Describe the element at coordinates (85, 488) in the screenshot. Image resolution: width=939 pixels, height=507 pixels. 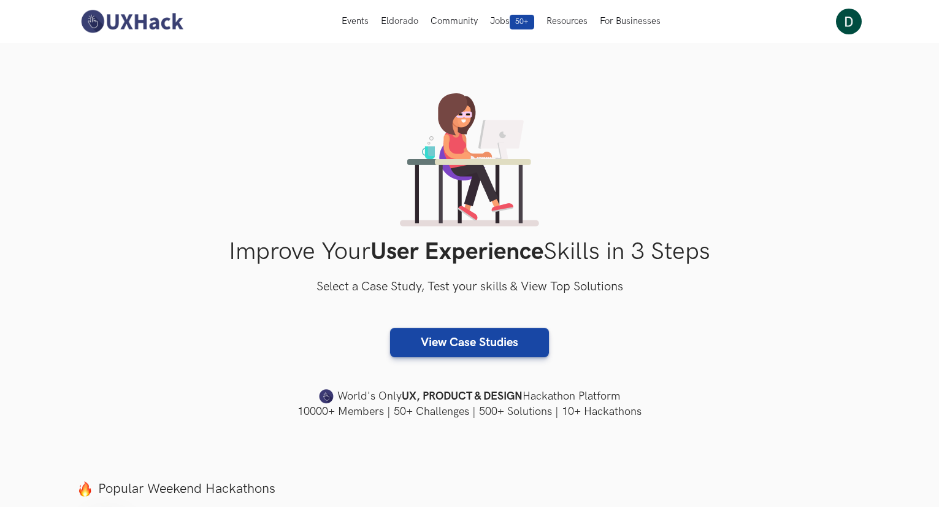
I see `img: fire.png` at that location.